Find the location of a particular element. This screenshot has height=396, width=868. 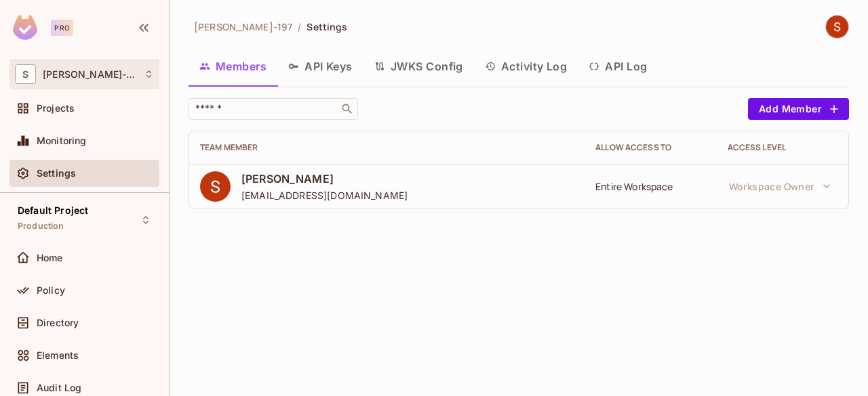

span: Audit Log is located at coordinates (59, 388).